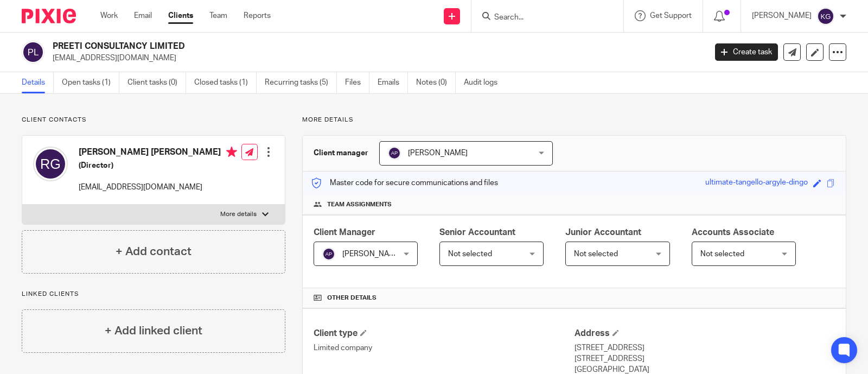 The image size is (868, 374). What do you see at coordinates (733, 232) in the screenshot?
I see `span: Accounts Associate` at bounding box center [733, 232].